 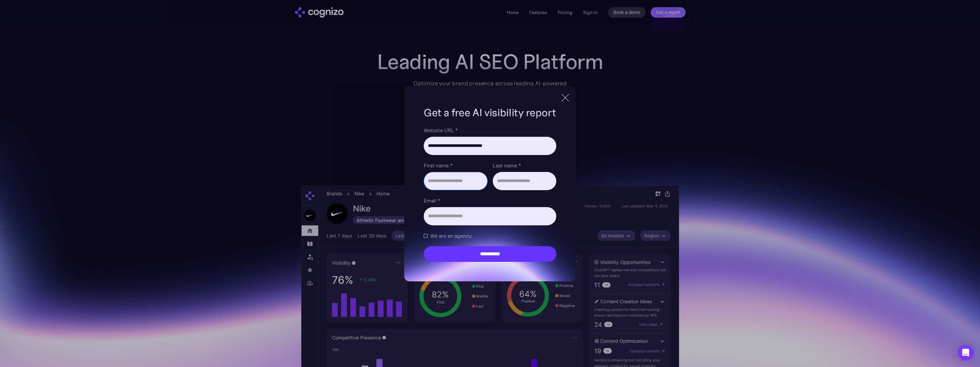 What do you see at coordinates (490, 201) in the screenshot?
I see `label: Email *` at bounding box center [490, 201].